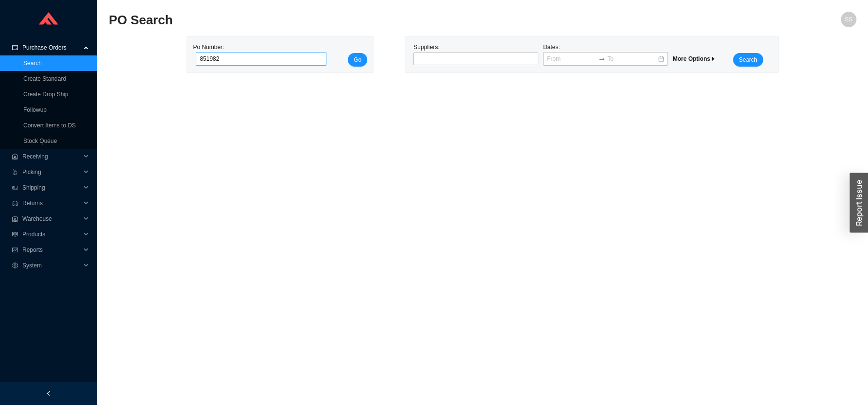 The width and height of the screenshot is (868, 405). What do you see at coordinates (52, 250) in the screenshot?
I see `span: Reports` at bounding box center [52, 250].